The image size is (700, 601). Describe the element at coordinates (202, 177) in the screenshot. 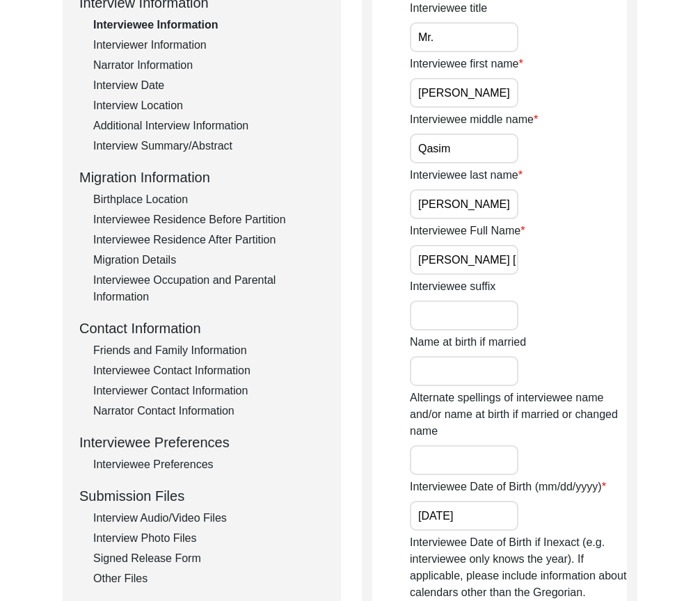

I see `div: Migration Information` at that location.